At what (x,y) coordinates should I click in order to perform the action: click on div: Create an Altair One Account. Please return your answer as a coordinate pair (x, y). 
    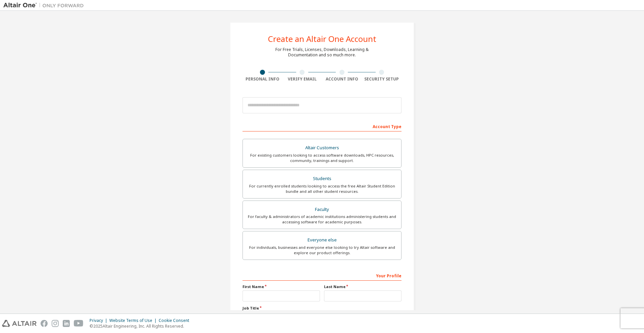
    Looking at the image, I should click on (322, 39).